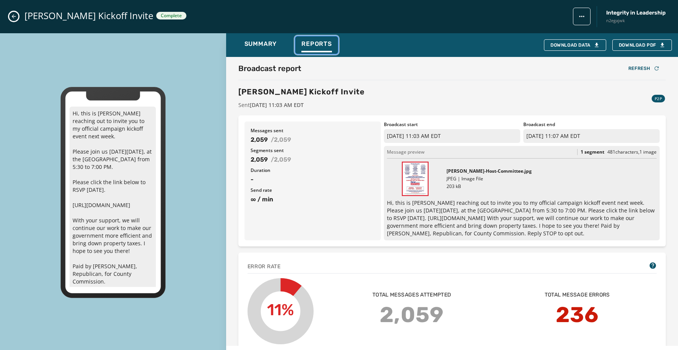 This screenshot has height=350, width=678. Describe the element at coordinates (577, 315) in the screenshot. I see `span: 236` at that location.